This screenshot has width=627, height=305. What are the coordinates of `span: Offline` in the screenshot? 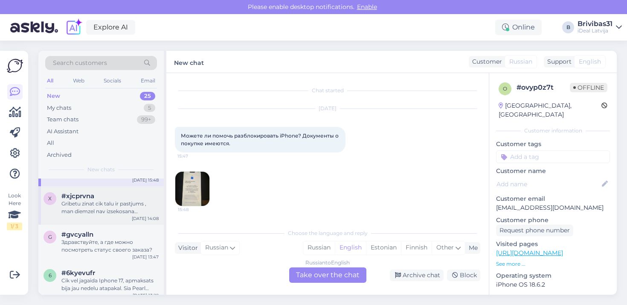 It's located at (589, 87).